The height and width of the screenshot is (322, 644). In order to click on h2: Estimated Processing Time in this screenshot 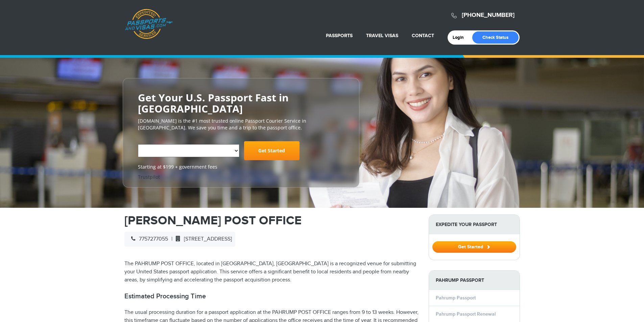, I will do `click(272, 296)`.